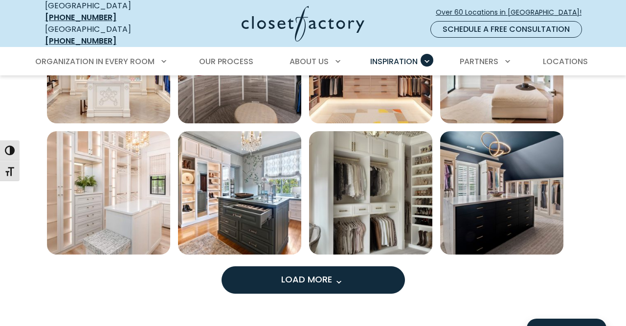 Image resolution: width=626 pixels, height=326 pixels. What do you see at coordinates (309, 61) in the screenshot?
I see `span: About Us` at bounding box center [309, 61].